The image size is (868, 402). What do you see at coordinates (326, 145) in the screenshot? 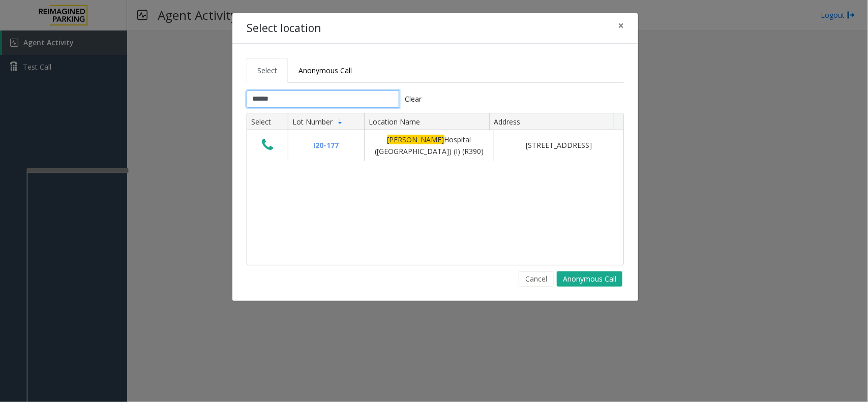
I see `div: I20-177` at bounding box center [326, 145].